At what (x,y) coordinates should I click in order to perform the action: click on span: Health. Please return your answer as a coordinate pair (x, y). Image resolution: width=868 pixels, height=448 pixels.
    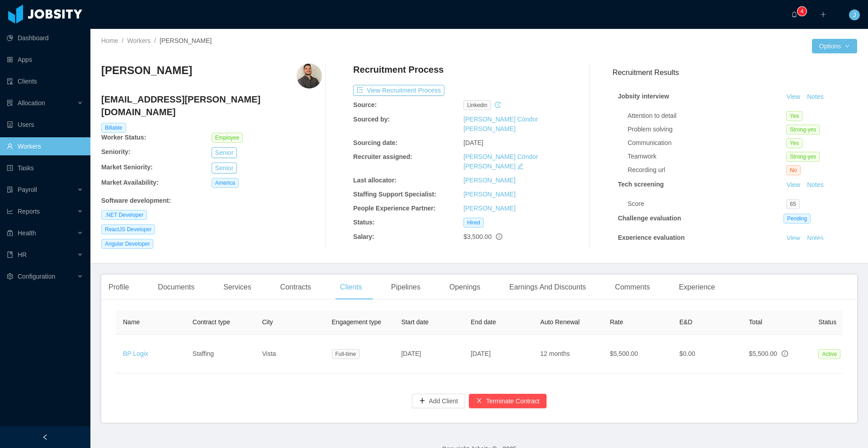
    Looking at the image, I should click on (27, 233).